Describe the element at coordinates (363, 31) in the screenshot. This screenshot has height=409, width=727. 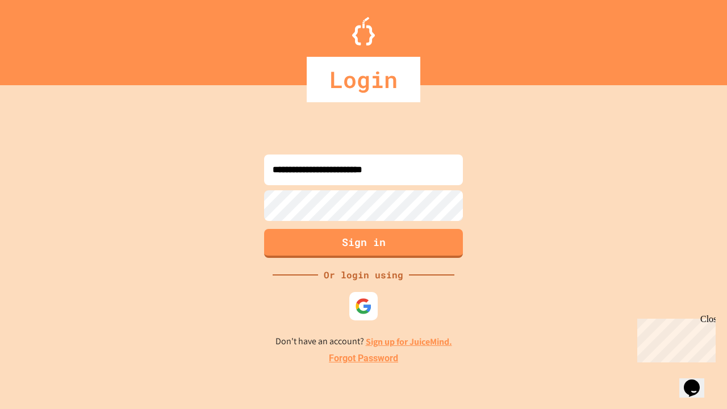
I see `img: Logo.svg` at that location.